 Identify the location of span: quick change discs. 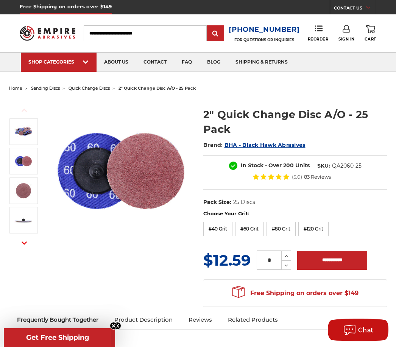
(89, 88).